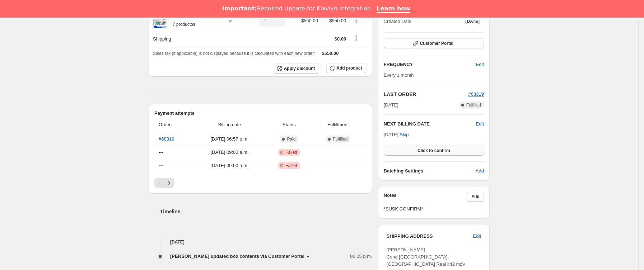 The width and height of the screenshot is (644, 270). What do you see at coordinates (436, 44) in the screenshot?
I see `span: Customer Portal` at bounding box center [436, 44].